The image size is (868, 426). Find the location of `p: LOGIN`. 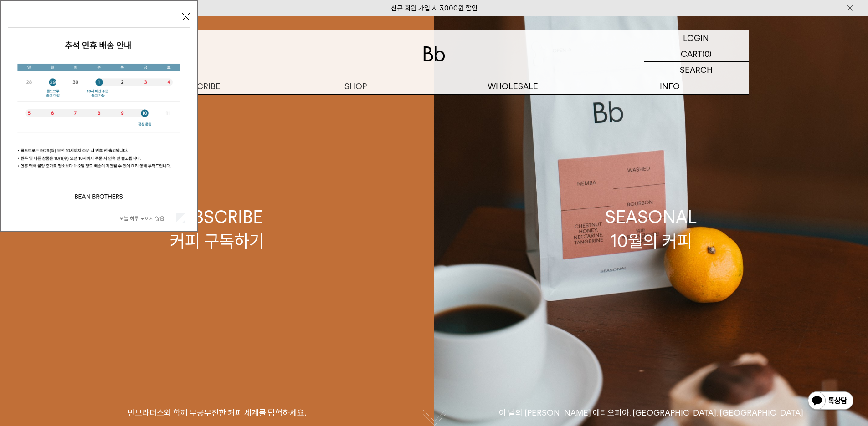

p: LOGIN is located at coordinates (696, 38).